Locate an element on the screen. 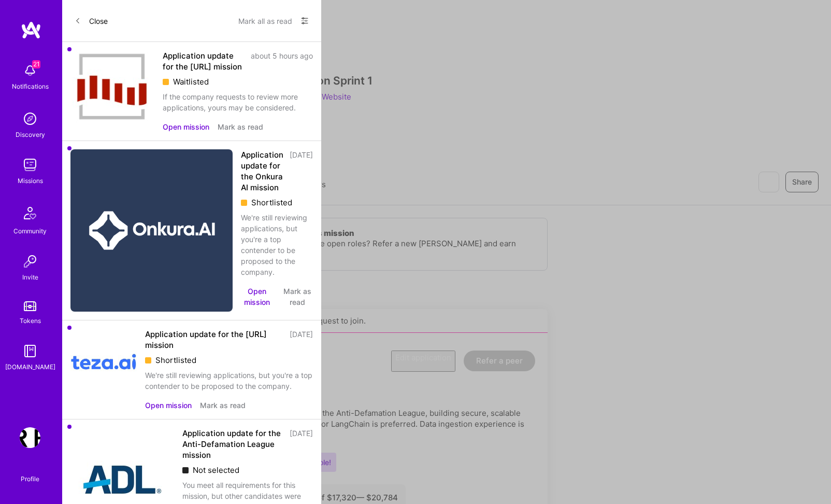 Image resolution: width=831 pixels, height=504 pixels. button: Mark all as read is located at coordinates (265, 21).